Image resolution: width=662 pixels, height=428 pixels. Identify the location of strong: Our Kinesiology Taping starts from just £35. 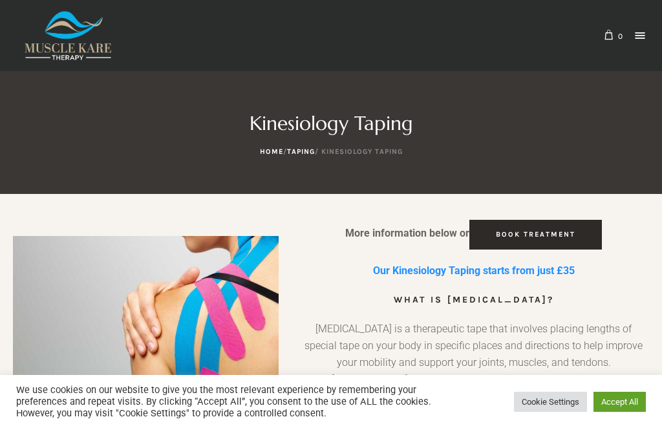
(474, 270).